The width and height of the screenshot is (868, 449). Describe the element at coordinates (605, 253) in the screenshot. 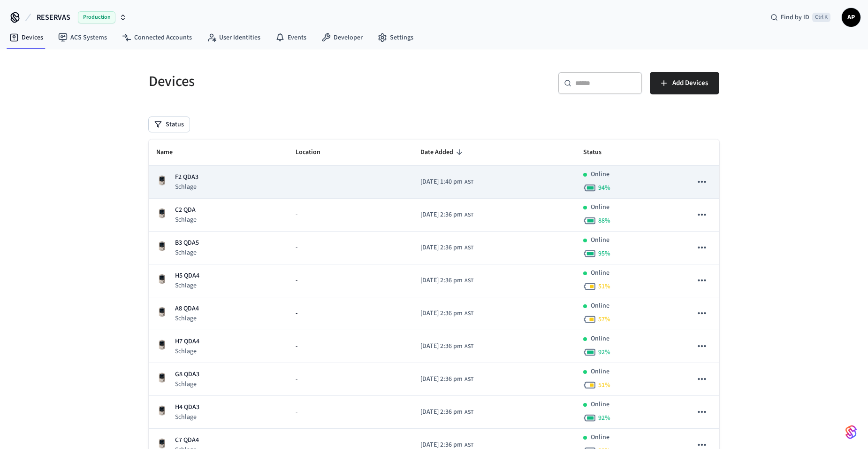

I see `span: 95 %` at that location.